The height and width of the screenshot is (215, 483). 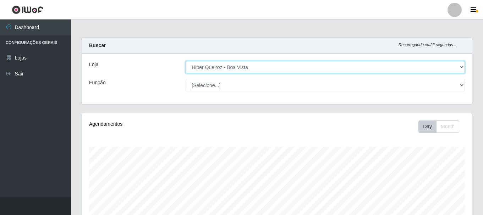 I want to click on label: Loja, so click(x=94, y=65).